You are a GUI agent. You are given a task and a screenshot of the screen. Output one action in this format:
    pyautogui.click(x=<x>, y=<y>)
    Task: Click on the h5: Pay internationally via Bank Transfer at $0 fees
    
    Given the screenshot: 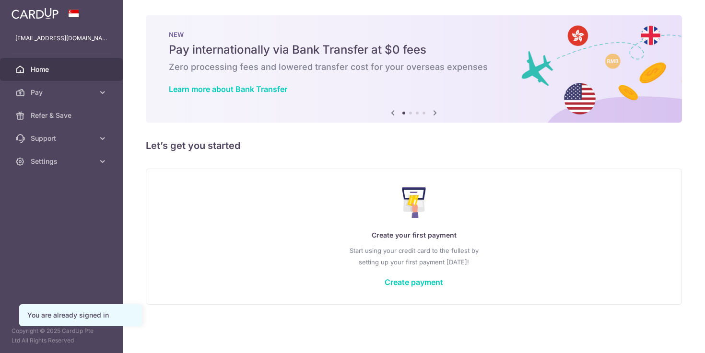 What is the action you would take?
    pyautogui.click(x=414, y=50)
    